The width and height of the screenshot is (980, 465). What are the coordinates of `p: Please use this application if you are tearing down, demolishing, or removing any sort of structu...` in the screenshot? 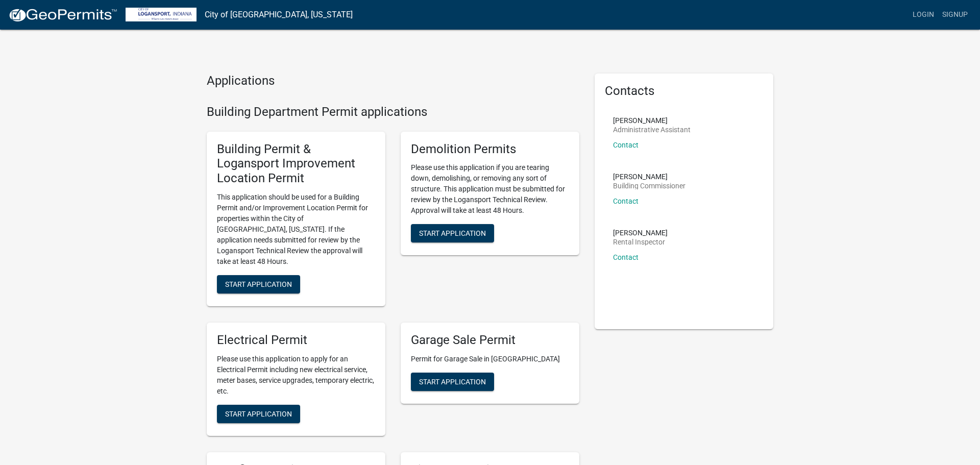 It's located at (490, 189).